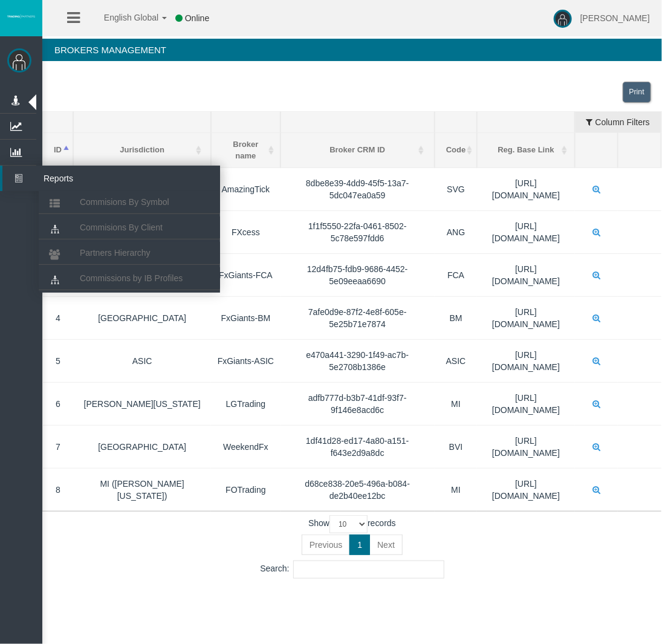 This screenshot has height=644, width=662. What do you see at coordinates (115, 253) in the screenshot?
I see `span: Partners Hierarchy` at bounding box center [115, 253].